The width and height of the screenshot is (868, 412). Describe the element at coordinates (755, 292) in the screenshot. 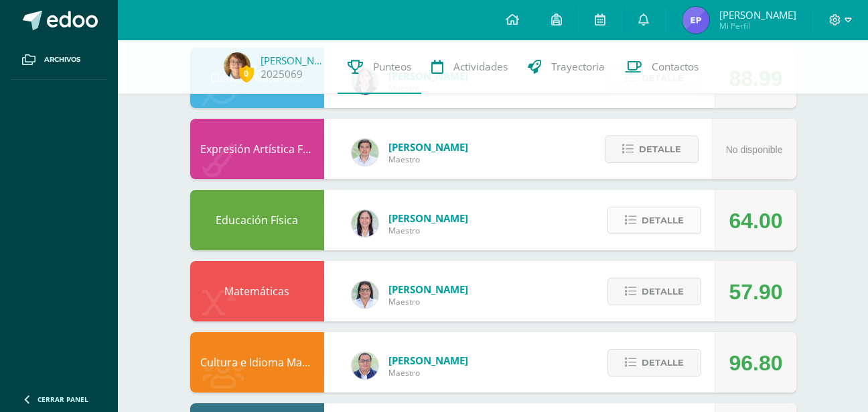

I see `div: 57.90` at that location.